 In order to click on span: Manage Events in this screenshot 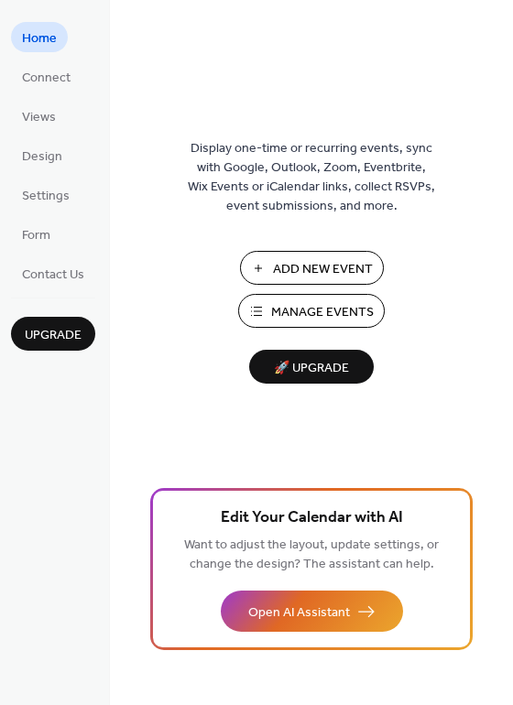, I will do `click(322, 312)`.